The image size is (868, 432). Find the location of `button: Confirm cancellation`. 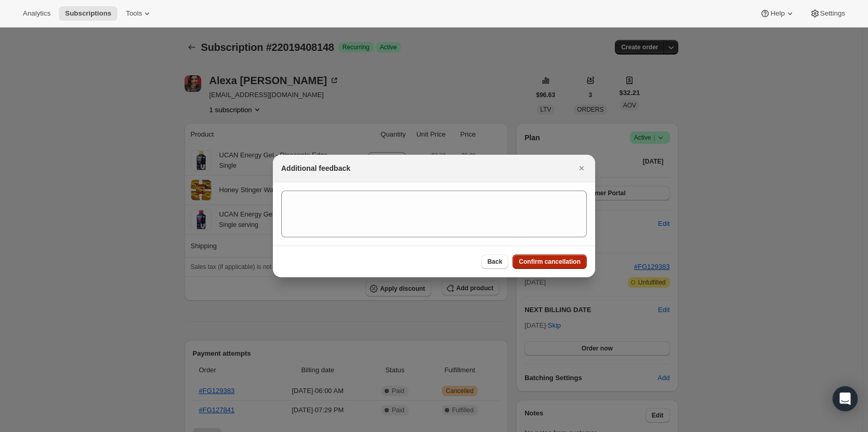

button: Confirm cancellation is located at coordinates (549, 262).